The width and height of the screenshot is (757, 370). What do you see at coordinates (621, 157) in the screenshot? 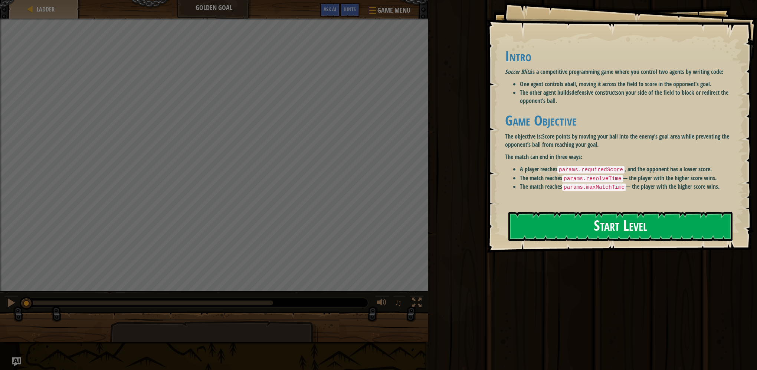
I see `p: The match can end in three ways:` at bounding box center [621, 157].